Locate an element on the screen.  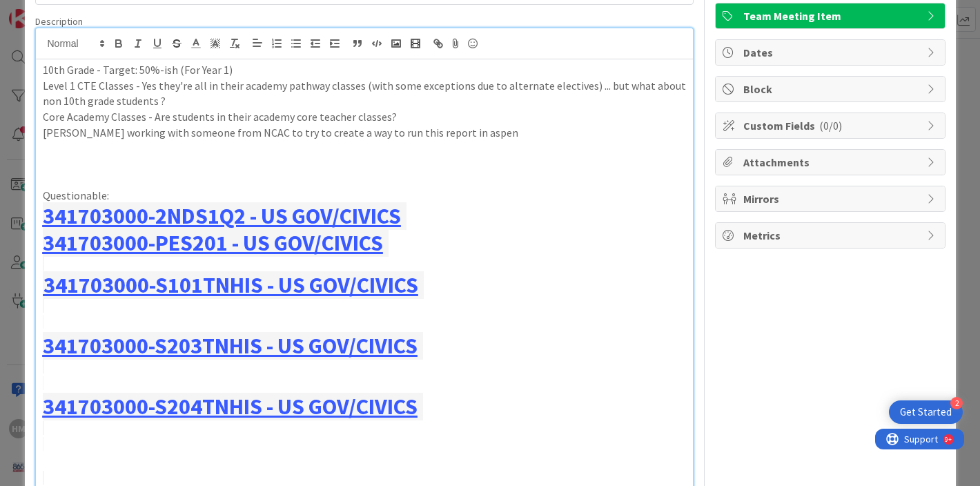
span: Support is located at coordinates (45, 11).